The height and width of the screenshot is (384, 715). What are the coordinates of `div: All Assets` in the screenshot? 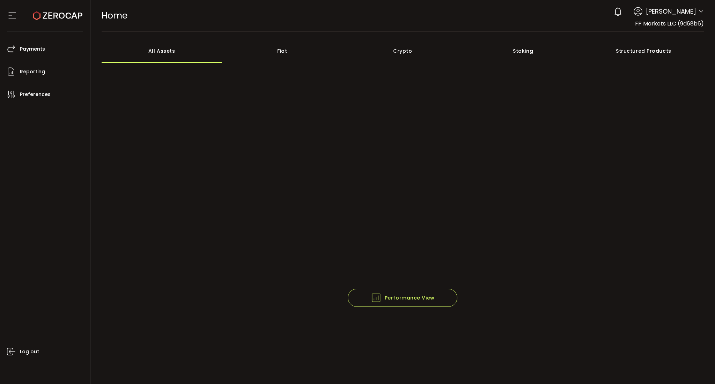 It's located at (162, 51).